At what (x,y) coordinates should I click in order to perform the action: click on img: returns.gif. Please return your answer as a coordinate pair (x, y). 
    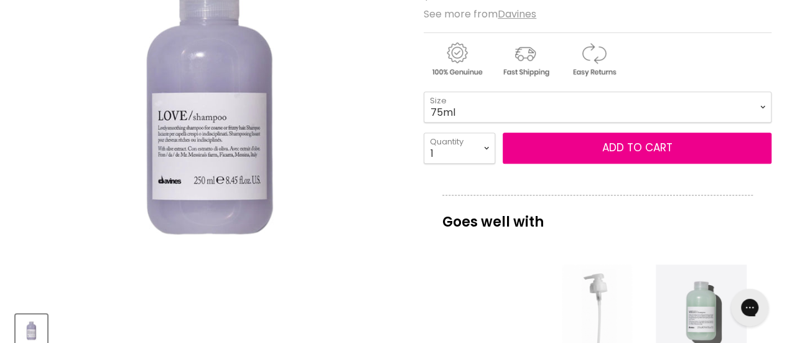
    Looking at the image, I should click on (594, 59).